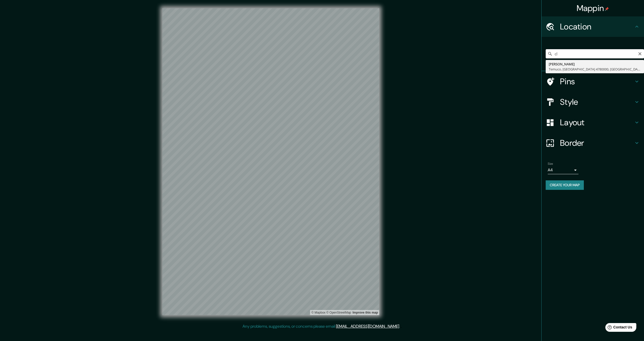 The image size is (644, 341). What do you see at coordinates (24, 6) in the screenshot?
I see `span: Contact Us` at bounding box center [24, 6].